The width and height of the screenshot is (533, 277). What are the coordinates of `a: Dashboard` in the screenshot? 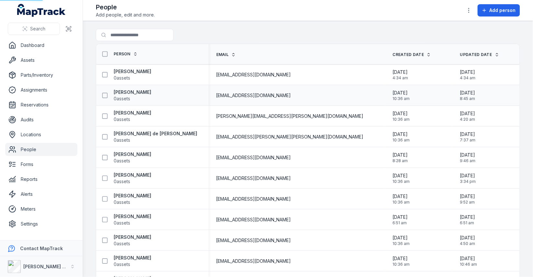 It's located at (41, 45).